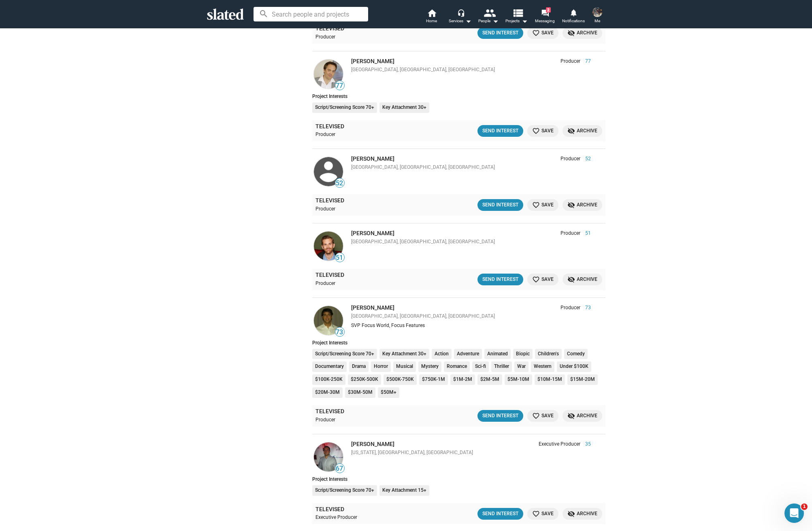 The image size is (812, 531). What do you see at coordinates (433, 380) in the screenshot?
I see `li: $750K-1M` at bounding box center [433, 380].